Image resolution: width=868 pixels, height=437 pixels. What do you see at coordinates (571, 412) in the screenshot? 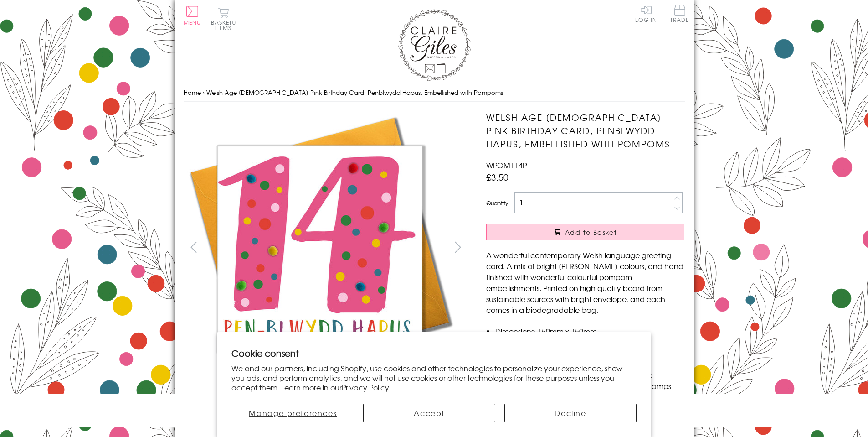
I see `button: Decline` at bounding box center [571, 412].